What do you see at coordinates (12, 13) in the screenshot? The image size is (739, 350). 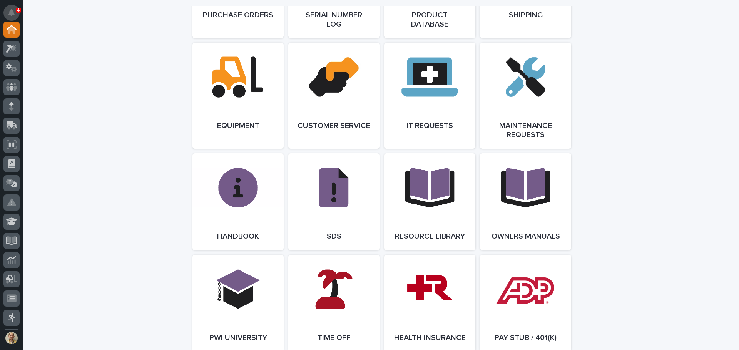 I see `button: Notifications` at bounding box center [12, 13].